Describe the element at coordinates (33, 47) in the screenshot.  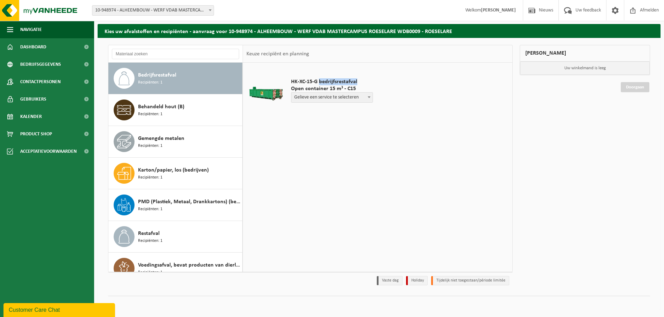
I see `span: Dashboard` at that location.